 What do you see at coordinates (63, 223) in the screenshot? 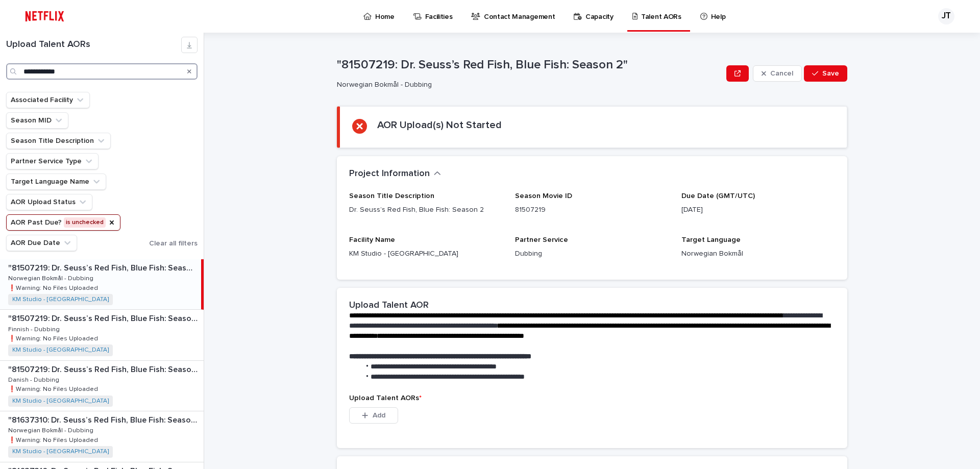
I see `button: AOR Past Due?` at bounding box center [63, 223].